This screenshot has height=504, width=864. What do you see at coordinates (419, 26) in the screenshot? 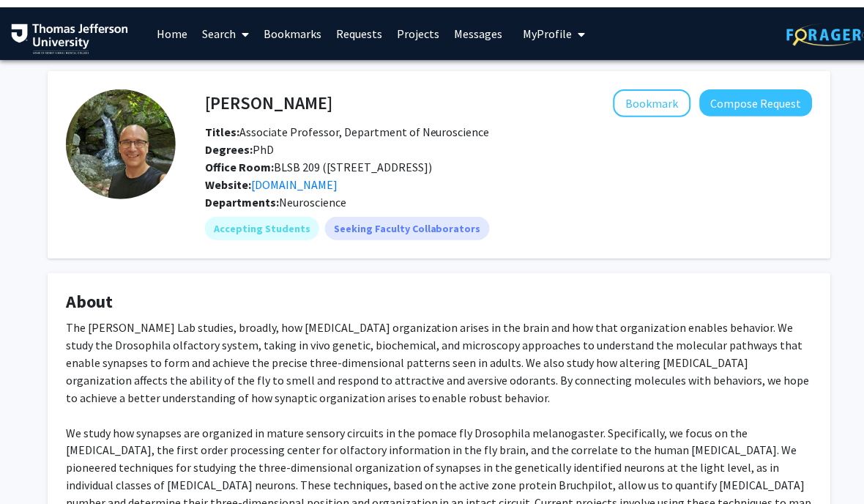
I see `a: Projects` at bounding box center [419, 26].